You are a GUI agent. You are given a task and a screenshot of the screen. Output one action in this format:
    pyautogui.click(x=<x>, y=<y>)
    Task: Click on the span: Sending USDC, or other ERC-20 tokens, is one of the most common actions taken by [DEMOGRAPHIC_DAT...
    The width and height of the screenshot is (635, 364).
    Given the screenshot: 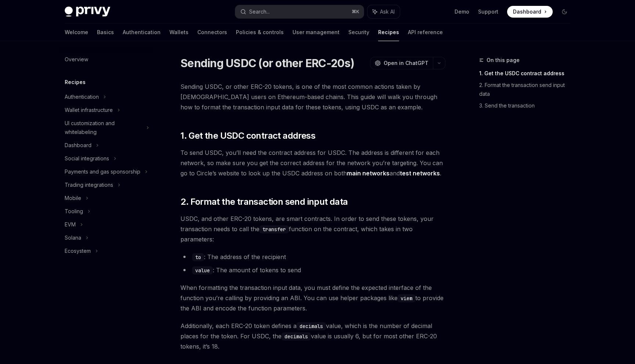 What is the action you would take?
    pyautogui.click(x=313, y=97)
    